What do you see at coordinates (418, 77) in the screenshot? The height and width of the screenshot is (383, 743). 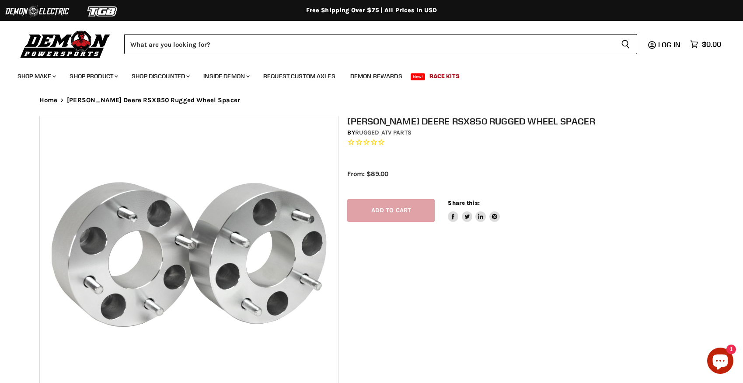 I see `span: New!` at bounding box center [418, 77].